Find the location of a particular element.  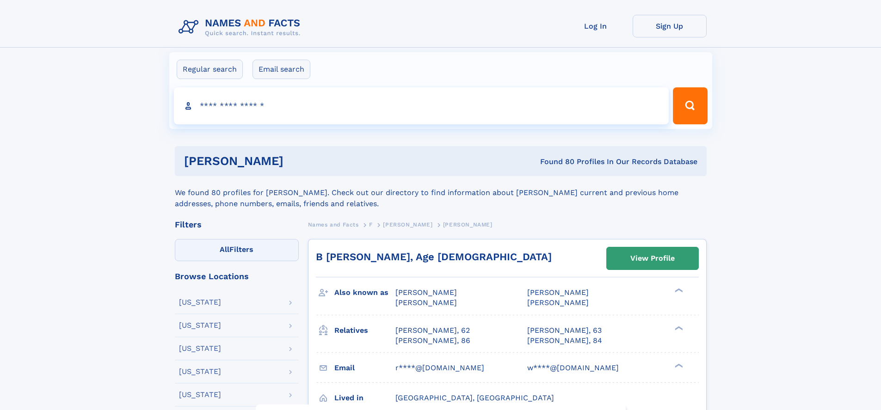

a: Log In is located at coordinates (596, 26).